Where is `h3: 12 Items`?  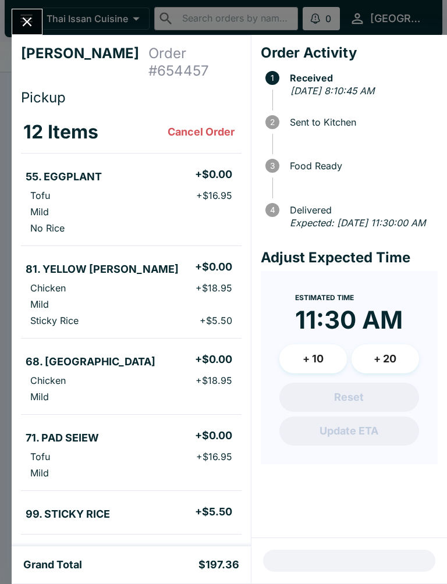 h3: 12 Items is located at coordinates (61, 132).